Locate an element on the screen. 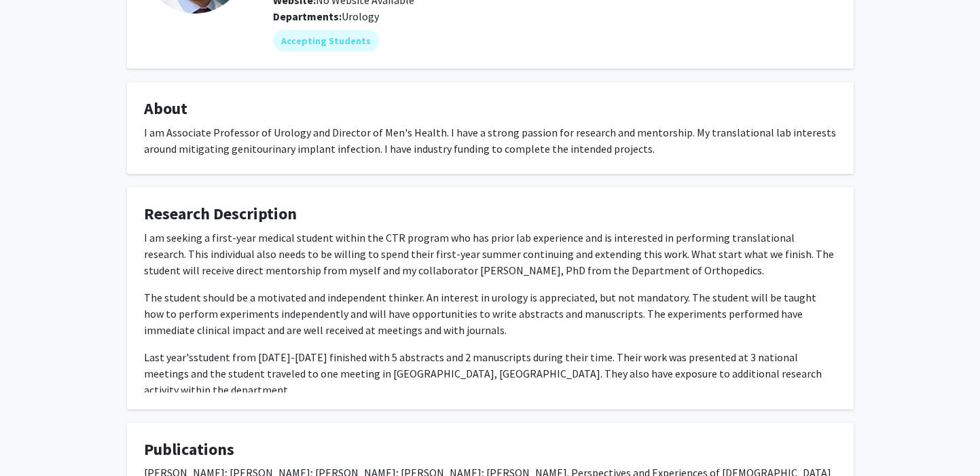 This screenshot has width=980, height=476. h4: Research Description is located at coordinates (490, 214).